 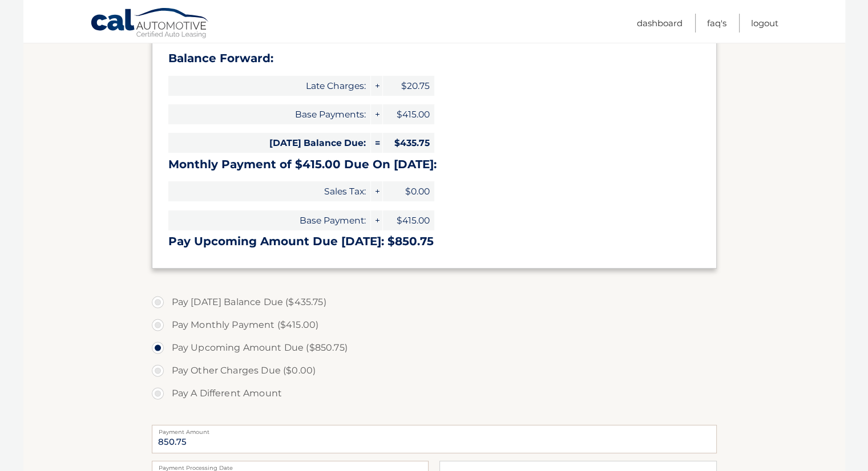 I want to click on label: Pay Monthly Payment ($415.00), so click(x=434, y=325).